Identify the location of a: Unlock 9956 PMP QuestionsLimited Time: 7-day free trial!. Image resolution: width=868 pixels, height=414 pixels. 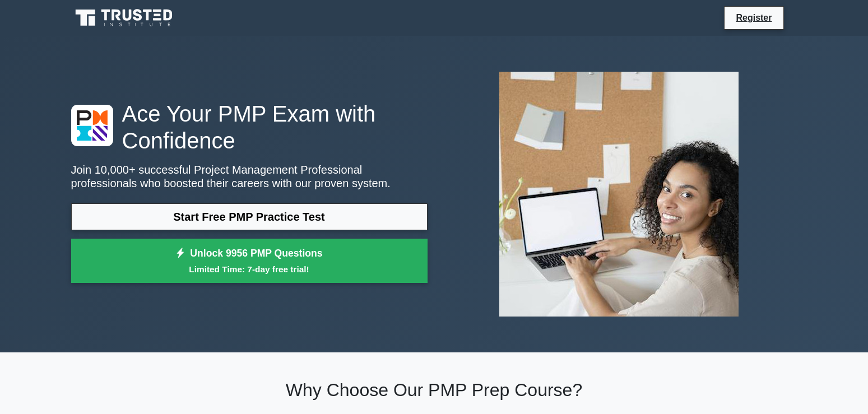
(249, 261).